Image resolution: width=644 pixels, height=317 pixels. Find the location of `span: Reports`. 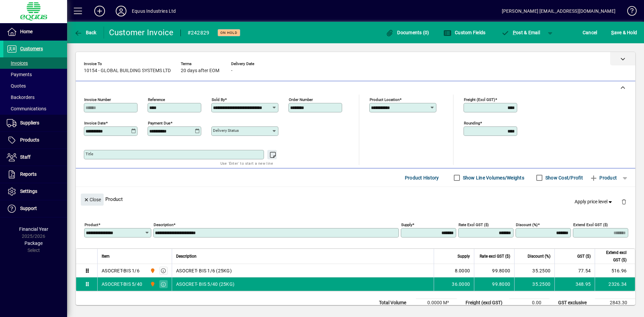

span: Reports is located at coordinates (28, 174).